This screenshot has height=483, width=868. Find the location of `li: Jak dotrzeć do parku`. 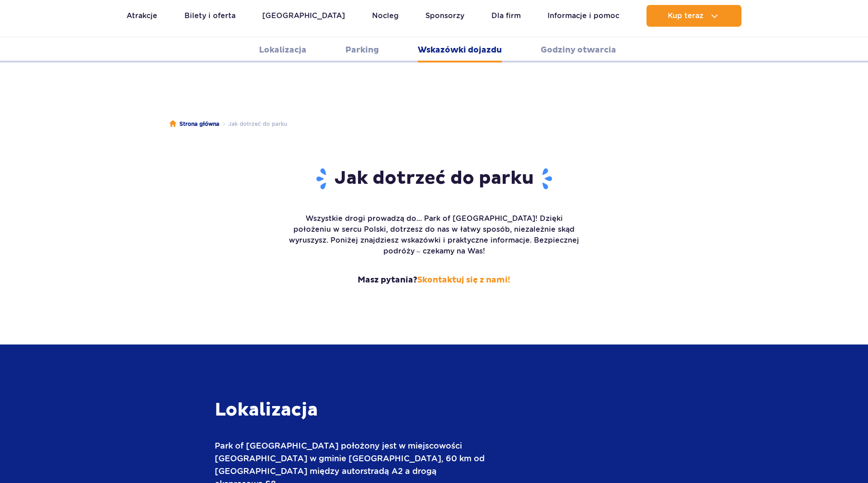

li: Jak dotrzeć do parku is located at coordinates (253, 124).